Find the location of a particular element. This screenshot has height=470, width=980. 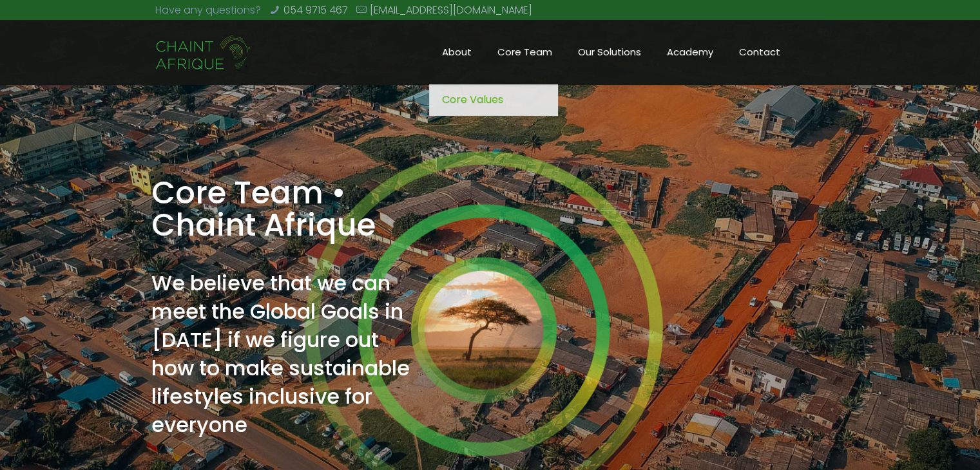

a: Academy is located at coordinates (690, 53).